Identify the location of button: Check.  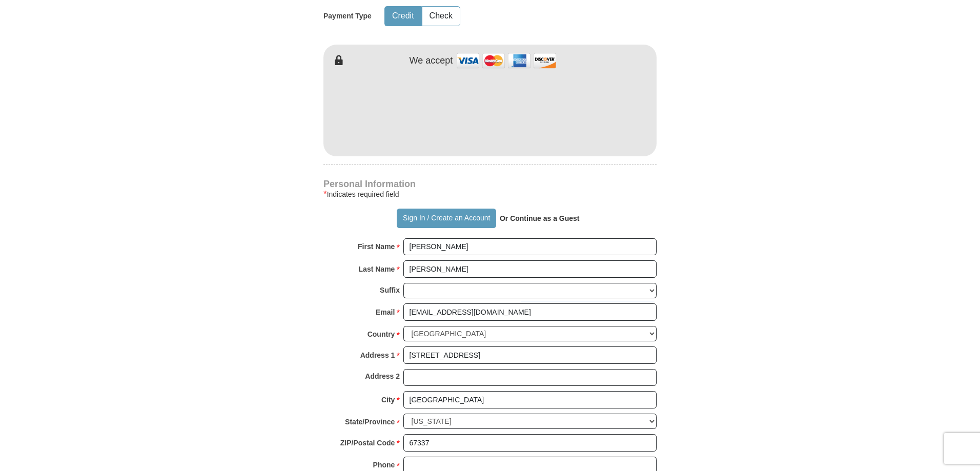
(440, 16).